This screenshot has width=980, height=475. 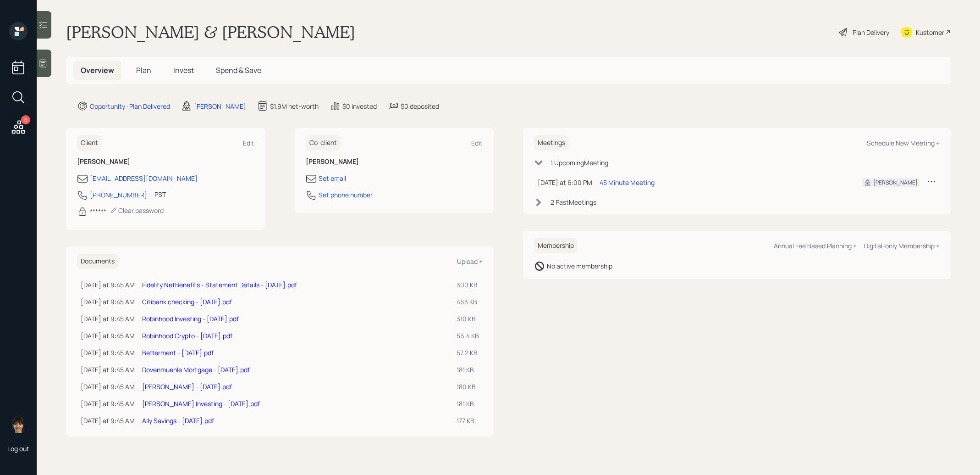 I want to click on div: 57.2 KB, so click(x=468, y=352).